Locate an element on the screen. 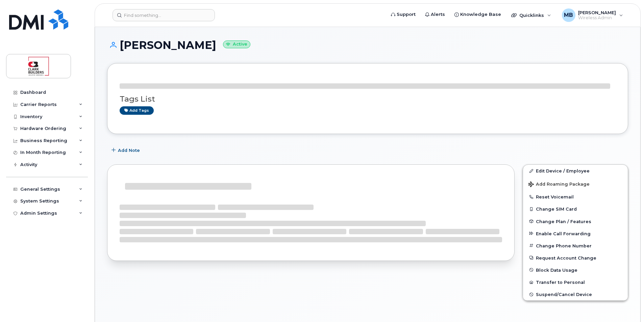 This screenshot has height=322, width=644. button: Change Plan / Features is located at coordinates (575, 221).